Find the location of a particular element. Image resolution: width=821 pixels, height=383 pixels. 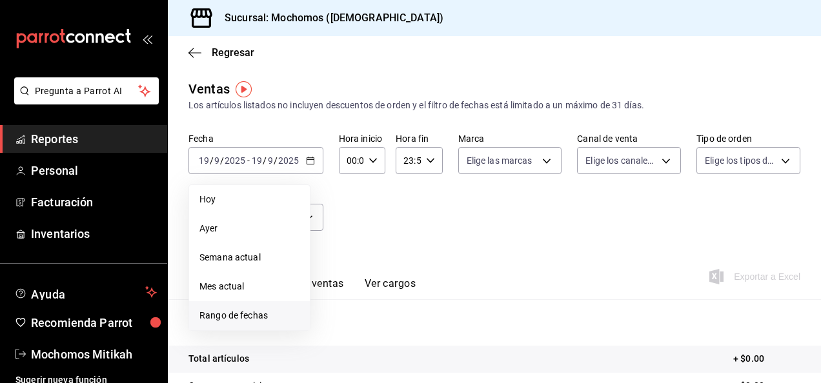

span: Reportes is located at coordinates (94, 139).